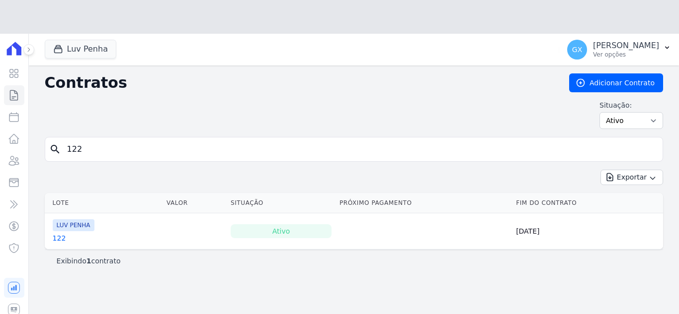  I want to click on i: search, so click(55, 150).